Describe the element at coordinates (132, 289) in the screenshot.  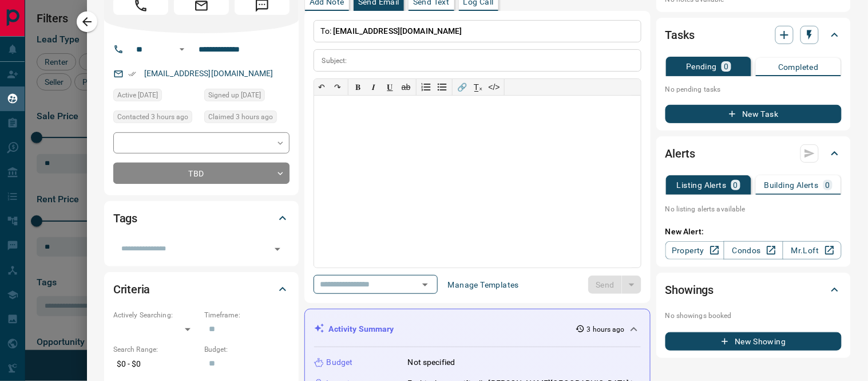
I see `h2: Criteria` at that location.